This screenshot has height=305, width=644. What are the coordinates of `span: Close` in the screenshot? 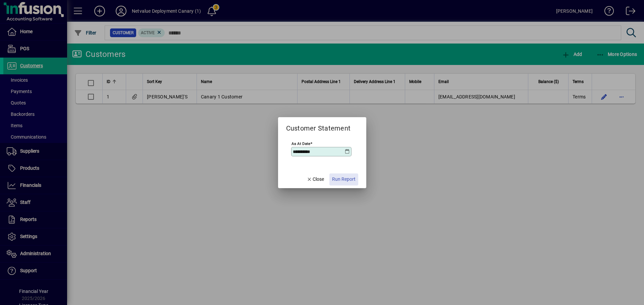 It's located at (315, 179).